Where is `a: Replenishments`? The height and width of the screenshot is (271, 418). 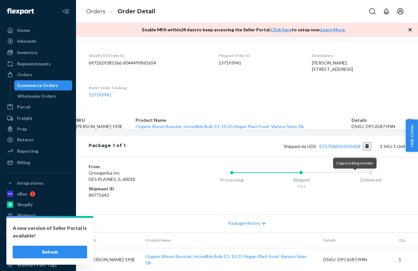
a: Replenishments is located at coordinates (38, 64).